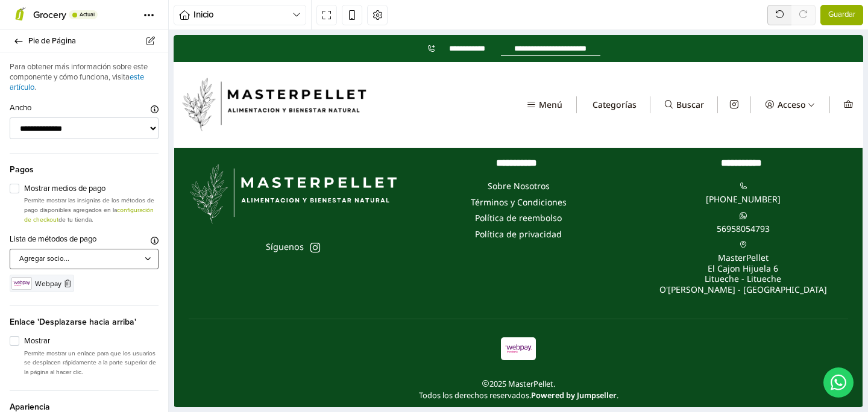 Image resolution: width=868 pixels, height=412 pixels. Describe the element at coordinates (91, 210) in the screenshot. I see `p: Permite mostrar las insignias de los métodos de pago disponibles agregados en la de tu tienda.` at that location.